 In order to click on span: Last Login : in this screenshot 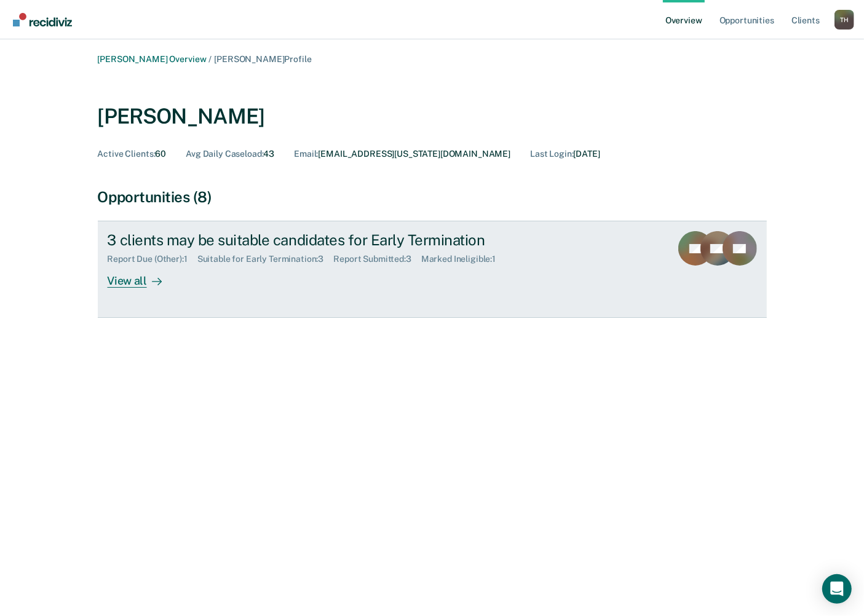, I will do `click(551, 154)`.